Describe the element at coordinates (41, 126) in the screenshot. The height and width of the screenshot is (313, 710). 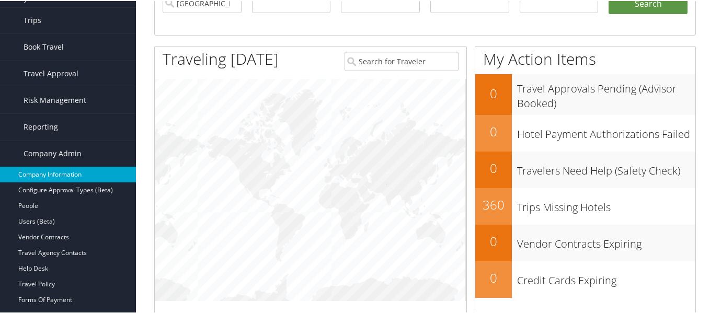
I see `span: Reporting` at that location.